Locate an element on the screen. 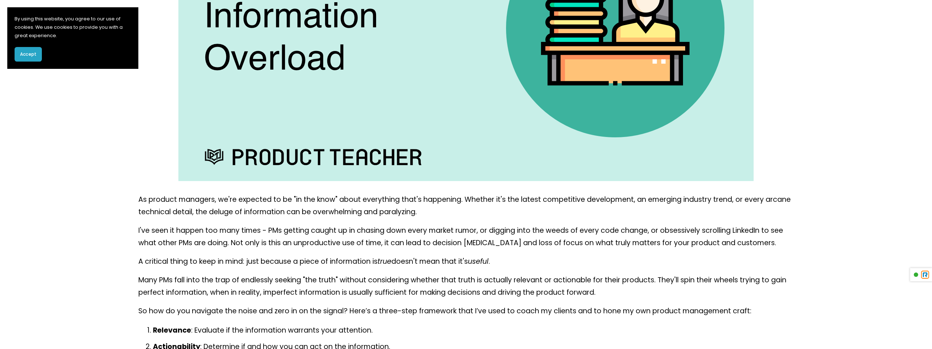  p: By using this website, you agree to our use of cookies. We use cookies to provide you with a grea... is located at coordinates (73, 27).